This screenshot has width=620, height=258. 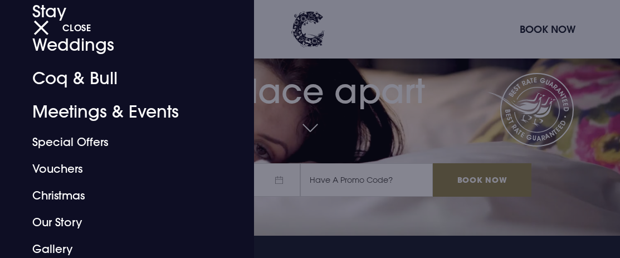 What do you see at coordinates (62, 27) in the screenshot?
I see `button: Close` at bounding box center [62, 27].